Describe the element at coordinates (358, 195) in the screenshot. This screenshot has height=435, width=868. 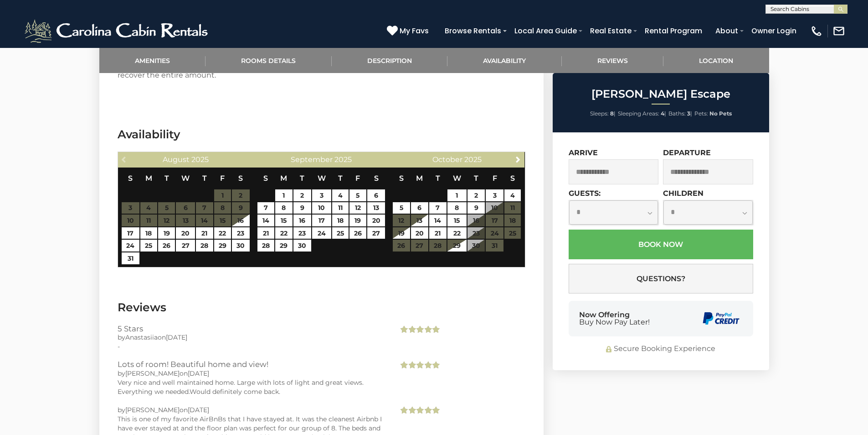
I see `a: 5` at that location.